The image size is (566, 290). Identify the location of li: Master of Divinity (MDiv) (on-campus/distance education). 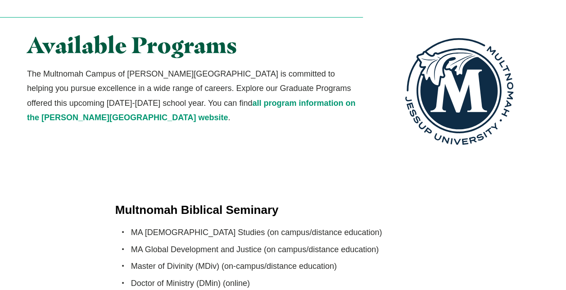
(291, 266).